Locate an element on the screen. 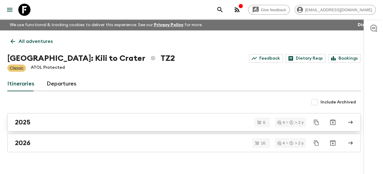 The image size is (383, 174). span: 6 is located at coordinates (264, 123).